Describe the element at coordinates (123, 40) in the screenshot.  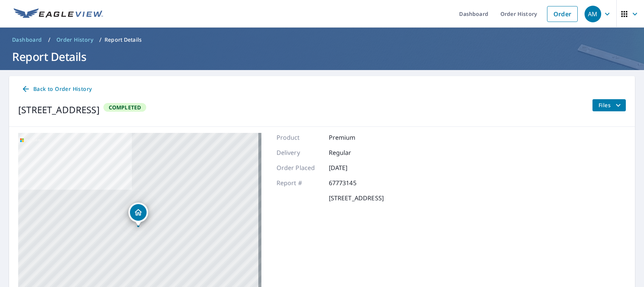
I see `p: Report Details` at that location.